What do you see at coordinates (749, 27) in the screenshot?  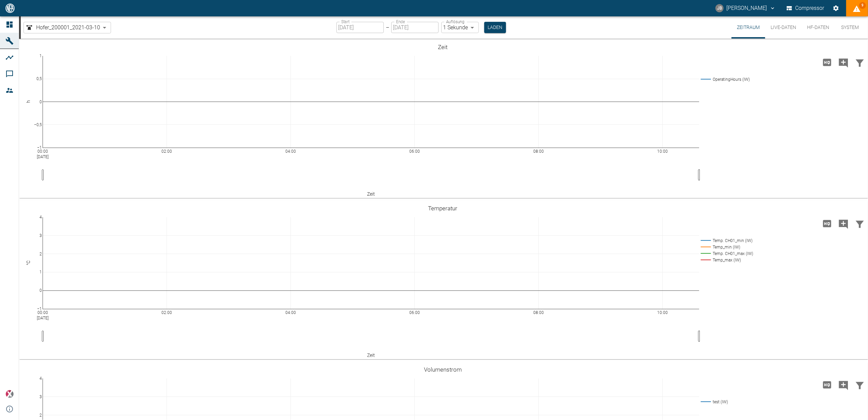 I see `button: Zeitraum` at bounding box center [749, 27].